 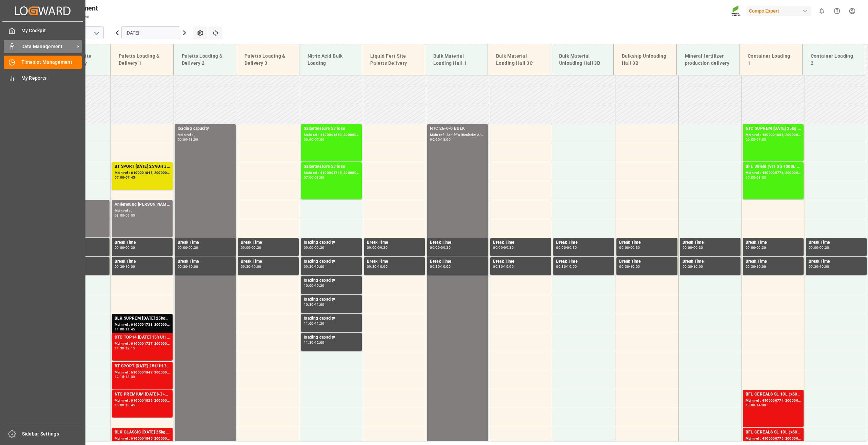 What do you see at coordinates (320, 286) in the screenshot?
I see `div: 10:30` at bounding box center [320, 286].